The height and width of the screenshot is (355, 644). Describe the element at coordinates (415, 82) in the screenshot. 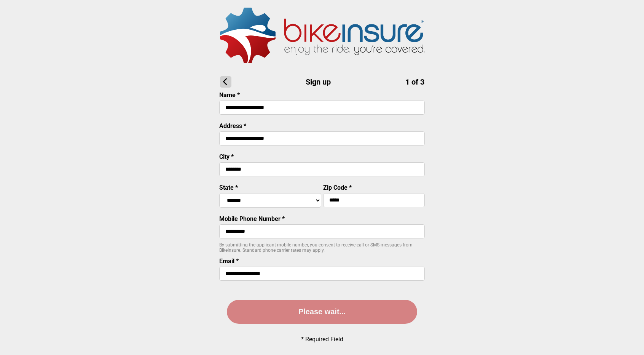

I see `span: 1 of 3` at that location.